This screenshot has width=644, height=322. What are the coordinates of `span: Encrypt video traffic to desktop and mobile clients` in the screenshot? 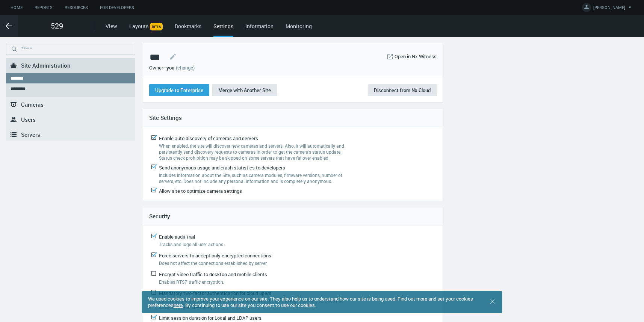 It's located at (213, 274).